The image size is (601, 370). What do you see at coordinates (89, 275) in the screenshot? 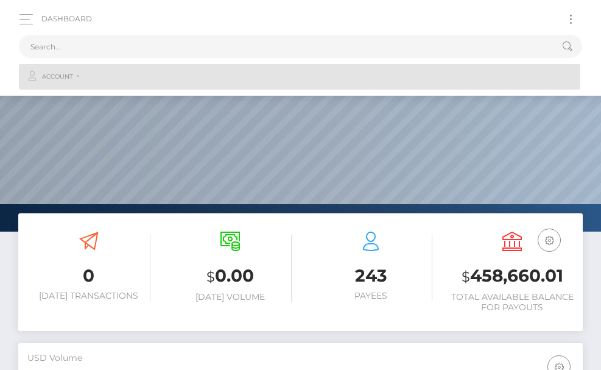
I see `h3: 0` at bounding box center [89, 275].